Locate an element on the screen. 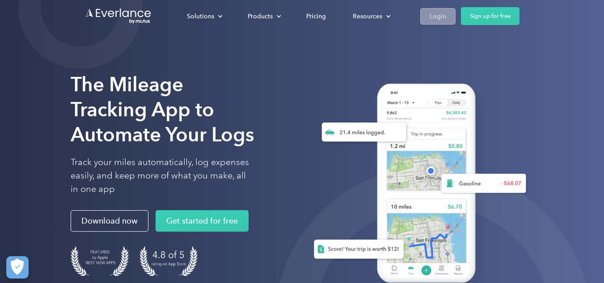 The height and width of the screenshot is (283, 604). strong: The Mileage Tracking App to Automate Your Logs is located at coordinates (162, 109).